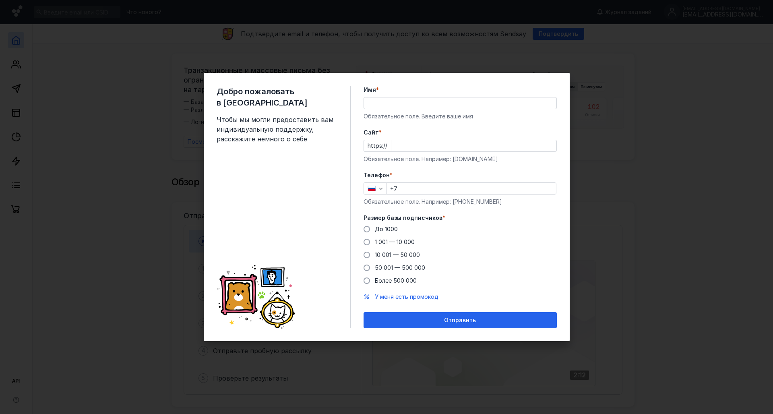  What do you see at coordinates (400, 267) in the screenshot?
I see `span: 50 001 — 500 000` at bounding box center [400, 267].